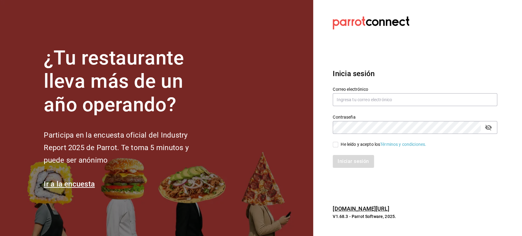 This screenshot has height=236, width=522. Describe the element at coordinates (69, 184) in the screenshot. I see `a: Ir a la encuesta` at that location.